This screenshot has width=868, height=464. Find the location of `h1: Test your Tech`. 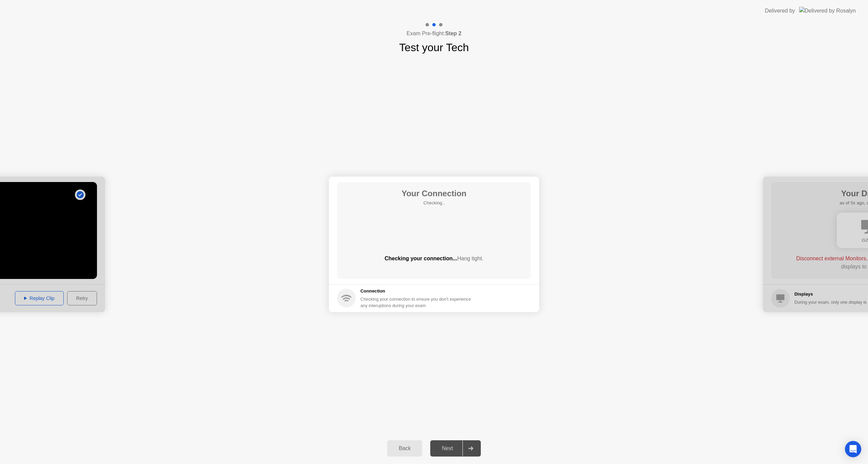

h1: Test your Tech is located at coordinates (434, 47).